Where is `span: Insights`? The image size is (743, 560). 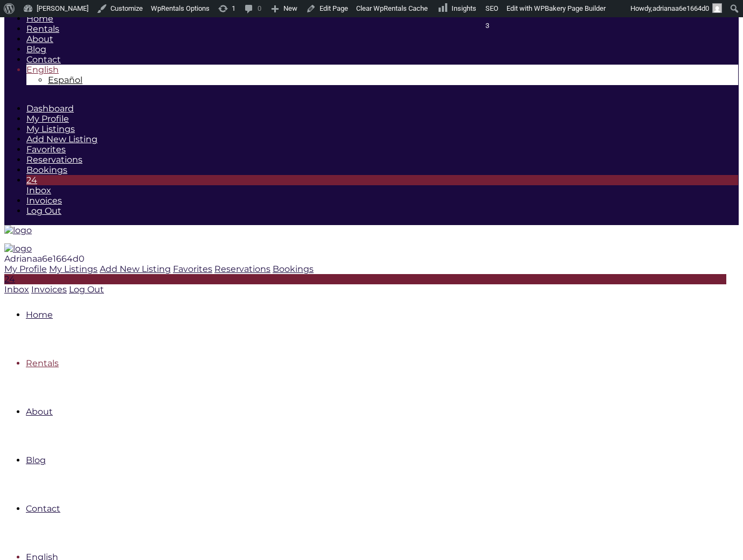
span: Insights is located at coordinates (464, 8).